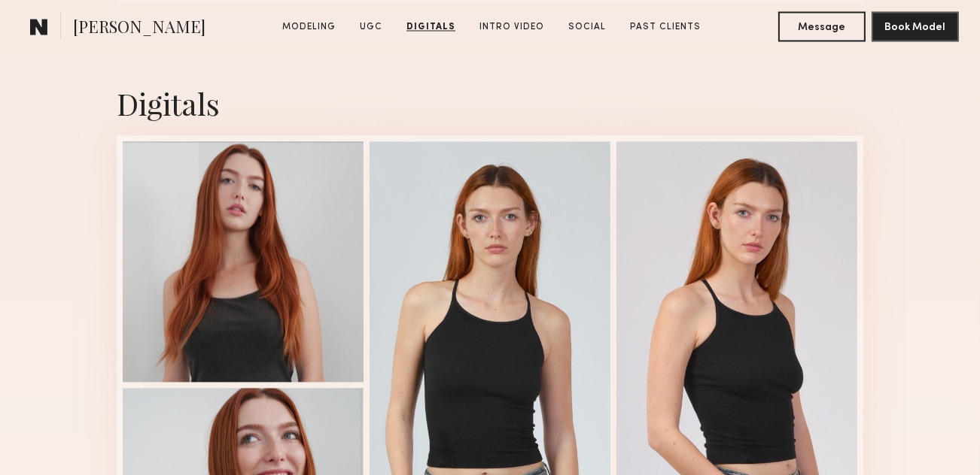 The width and height of the screenshot is (980, 475). I want to click on a: UGC, so click(371, 27).